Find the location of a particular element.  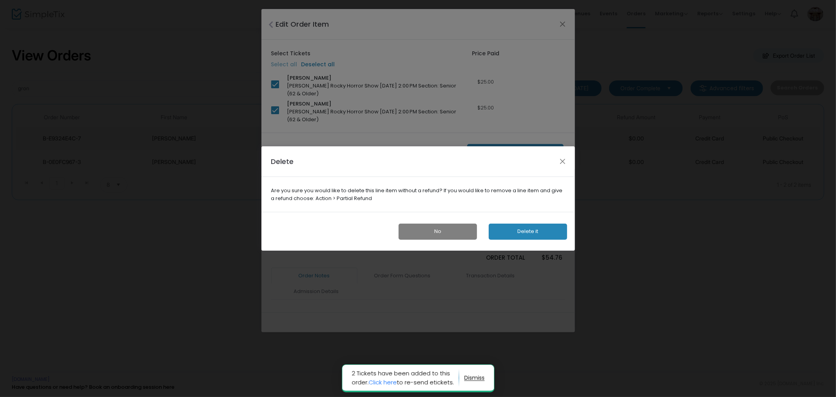

button: Close is located at coordinates (563, 162).